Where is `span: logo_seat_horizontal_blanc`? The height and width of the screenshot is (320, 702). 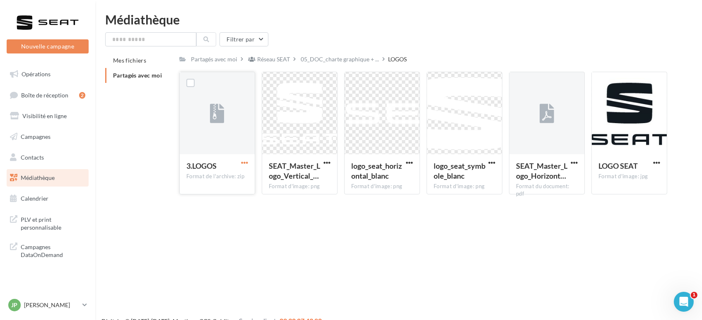
span: logo_seat_horizontal_blanc is located at coordinates (376, 171).